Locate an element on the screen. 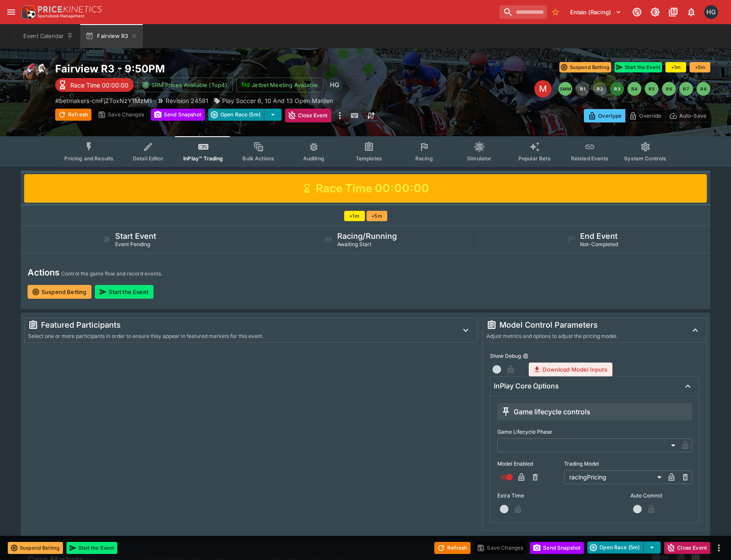 The height and width of the screenshot is (560, 731). p: Override is located at coordinates (650, 116).